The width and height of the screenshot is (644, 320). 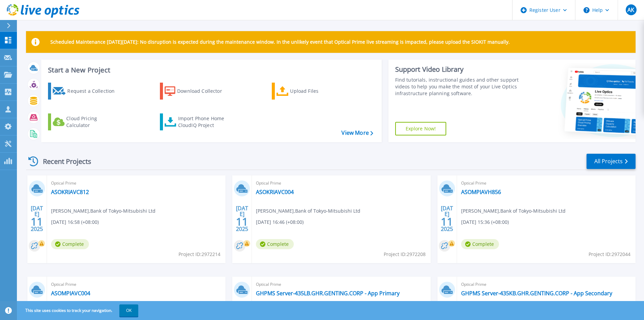 What do you see at coordinates (205, 121) in the screenshot?
I see `div: Import Phone Home CloudIQ Project` at bounding box center [205, 121].